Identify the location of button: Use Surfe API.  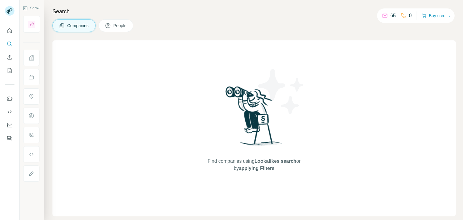
(10, 112).